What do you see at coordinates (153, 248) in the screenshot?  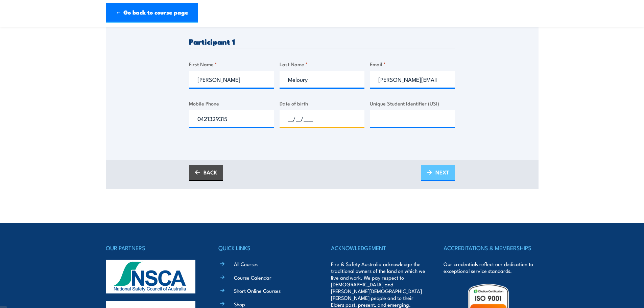 I see `h4: OUR PARTNERS` at bounding box center [153, 248].